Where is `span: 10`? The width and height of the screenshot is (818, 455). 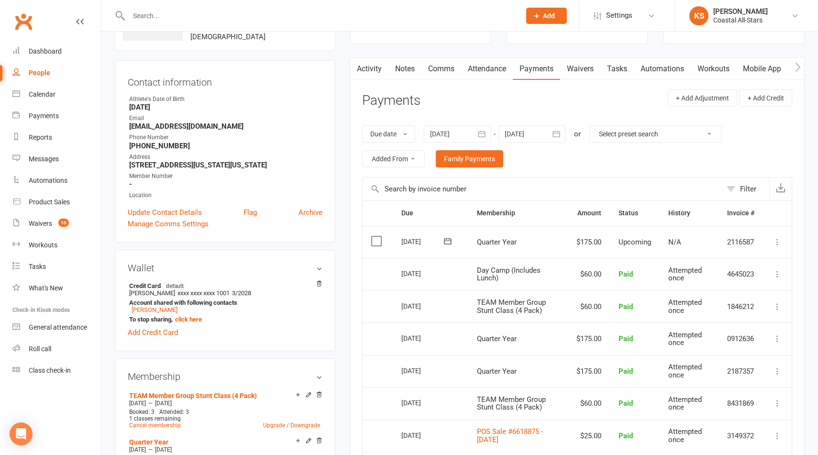
span: 10 is located at coordinates (64, 222).